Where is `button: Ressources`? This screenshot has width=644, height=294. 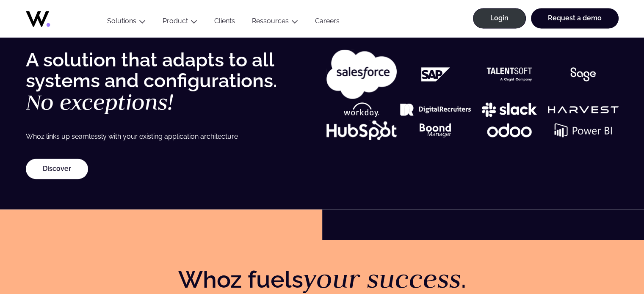 button: Ressources is located at coordinates (275, 22).